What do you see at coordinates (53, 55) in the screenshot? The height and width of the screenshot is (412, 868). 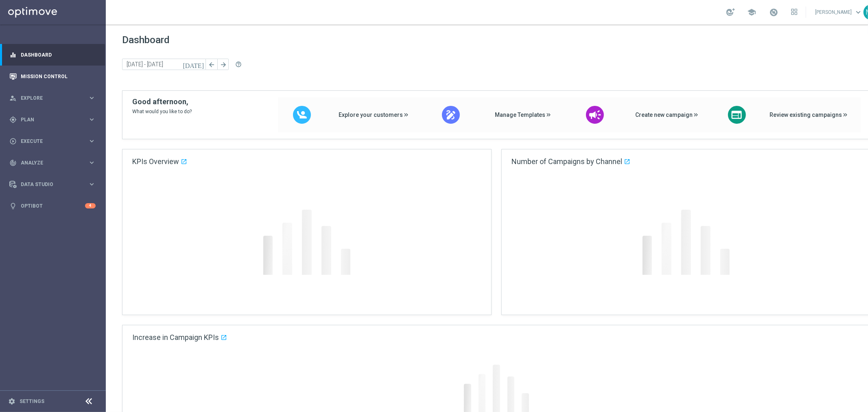 I see `div: equalizer Dashboard` at bounding box center [53, 55].